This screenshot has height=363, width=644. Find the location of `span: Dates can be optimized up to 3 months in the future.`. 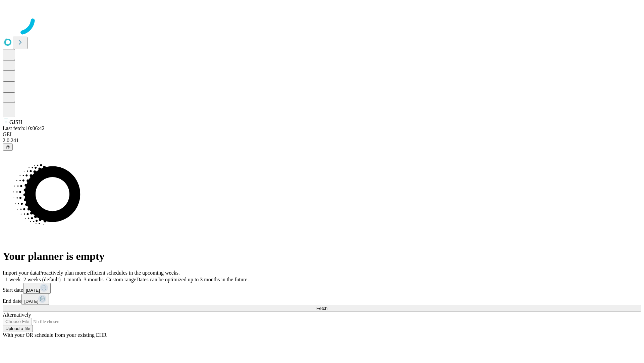

span: Dates can be optimized up to 3 months in the future. is located at coordinates (192, 279).